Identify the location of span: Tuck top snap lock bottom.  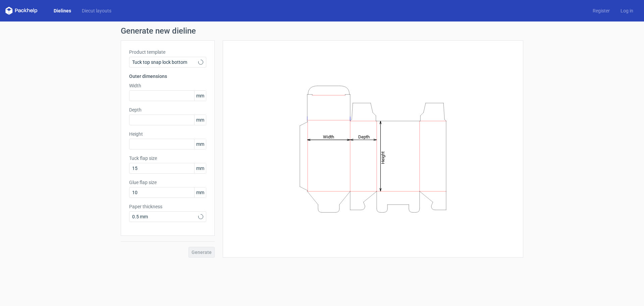
(165, 62).